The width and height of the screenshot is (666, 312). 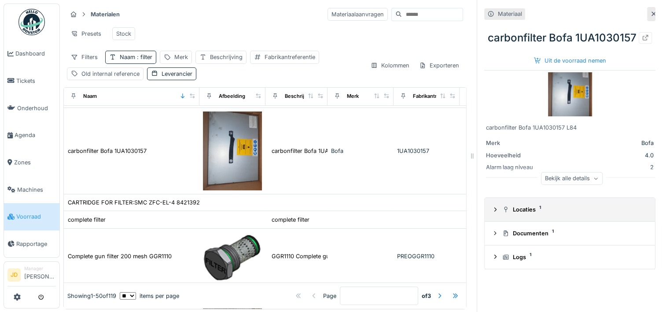 I want to click on div: Leverancier, so click(x=177, y=73).